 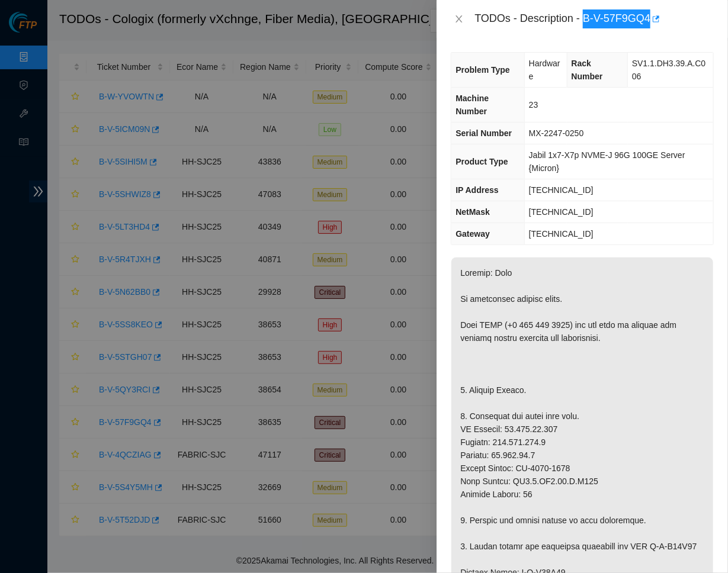 I want to click on span: Hardware, so click(x=544, y=70).